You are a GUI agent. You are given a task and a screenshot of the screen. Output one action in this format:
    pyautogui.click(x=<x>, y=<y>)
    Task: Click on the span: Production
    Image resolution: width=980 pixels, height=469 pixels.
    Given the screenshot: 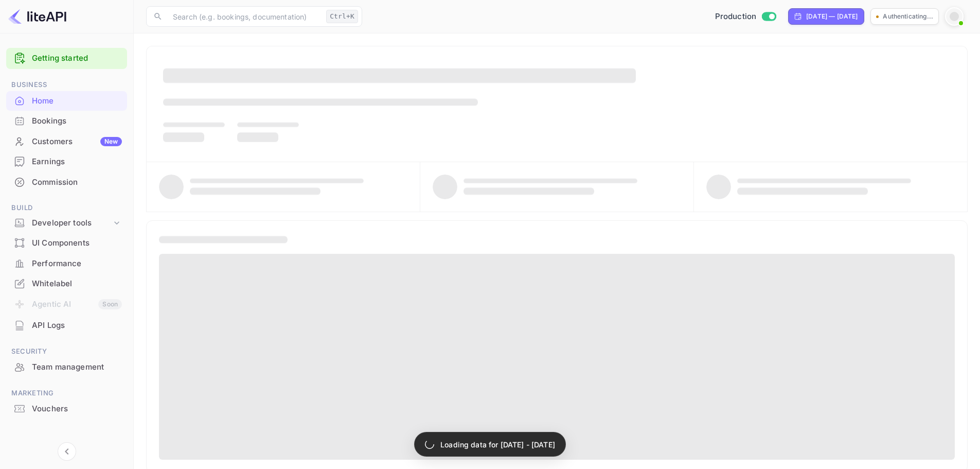 What is the action you would take?
    pyautogui.click(x=736, y=16)
    